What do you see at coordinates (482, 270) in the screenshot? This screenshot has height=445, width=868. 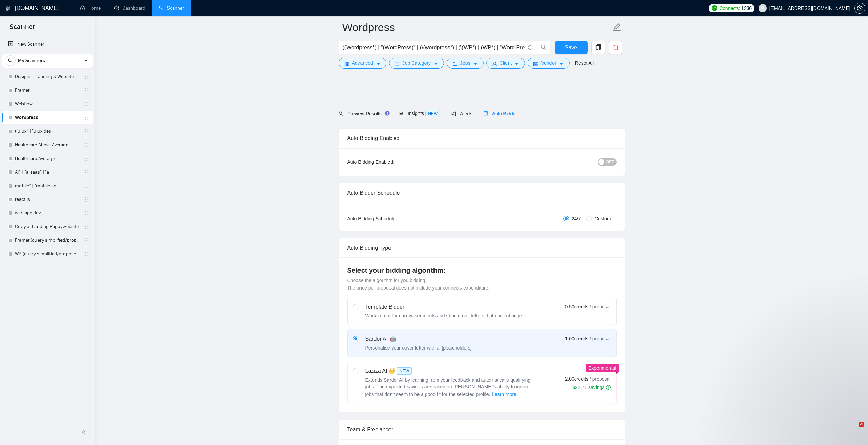 I see `h4: Select your bidding algorithm:` at bounding box center [482, 270].